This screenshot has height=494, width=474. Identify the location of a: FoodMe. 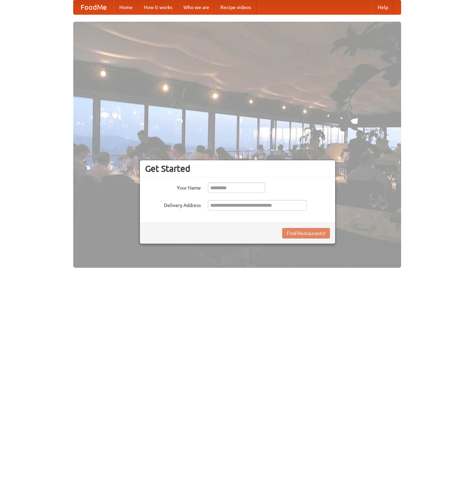
(93, 7).